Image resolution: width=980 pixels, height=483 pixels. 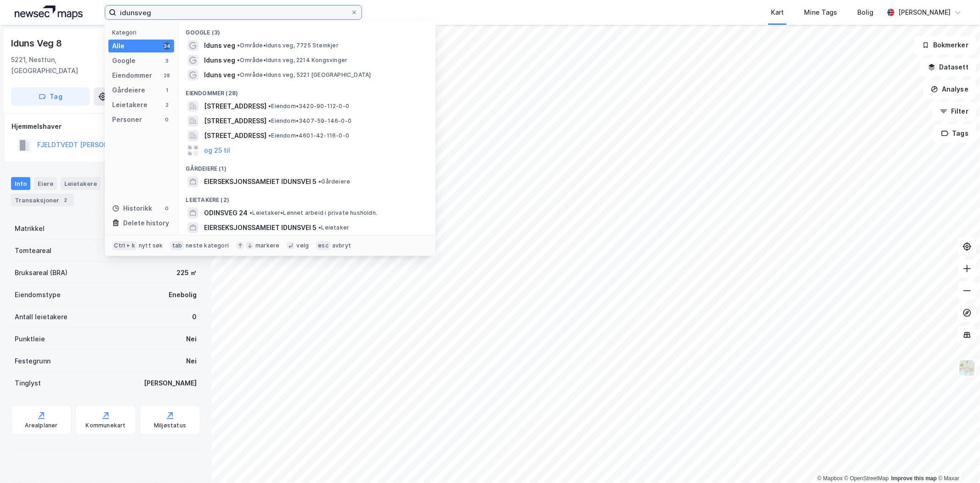 I want to click on div: Google (3), so click(x=307, y=30).